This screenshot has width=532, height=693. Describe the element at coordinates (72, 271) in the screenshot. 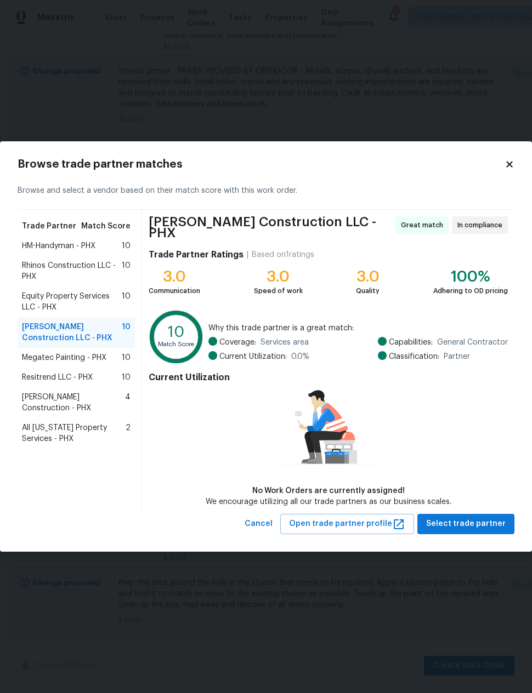

I see `span: Rhinos Construction LLC - PHX` at that location.